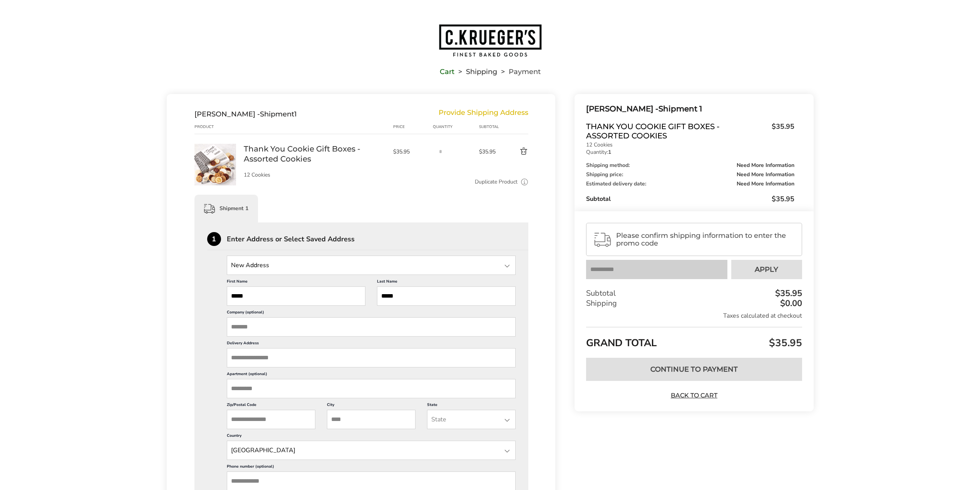 This screenshot has width=980, height=490. What do you see at coordinates (766, 269) in the screenshot?
I see `span: Apply` at bounding box center [766, 269].